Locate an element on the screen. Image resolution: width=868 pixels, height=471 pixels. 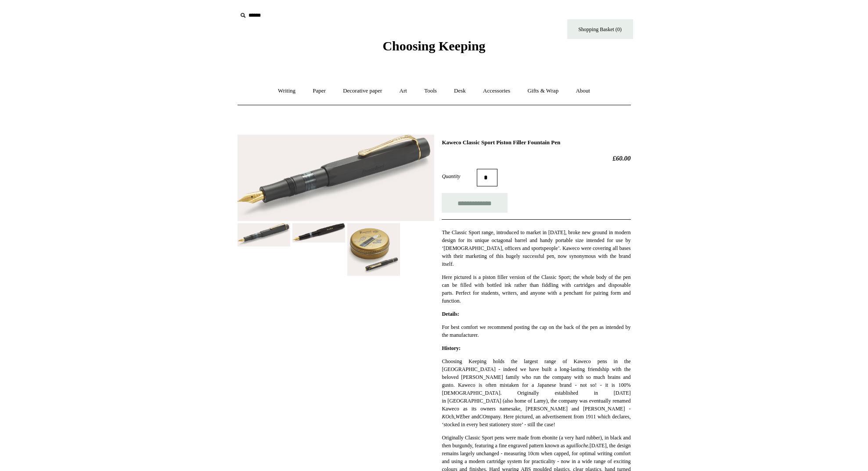
a: Paper is located at coordinates (319, 91).